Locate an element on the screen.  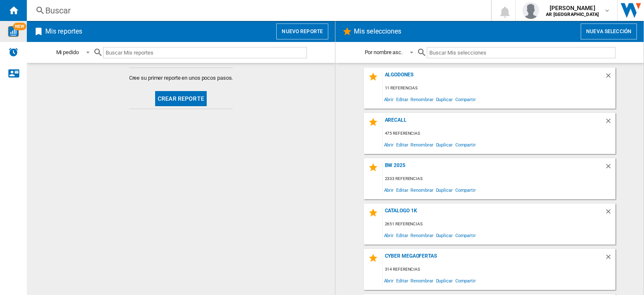
img: wise-card.svg is located at coordinates (14, 31).